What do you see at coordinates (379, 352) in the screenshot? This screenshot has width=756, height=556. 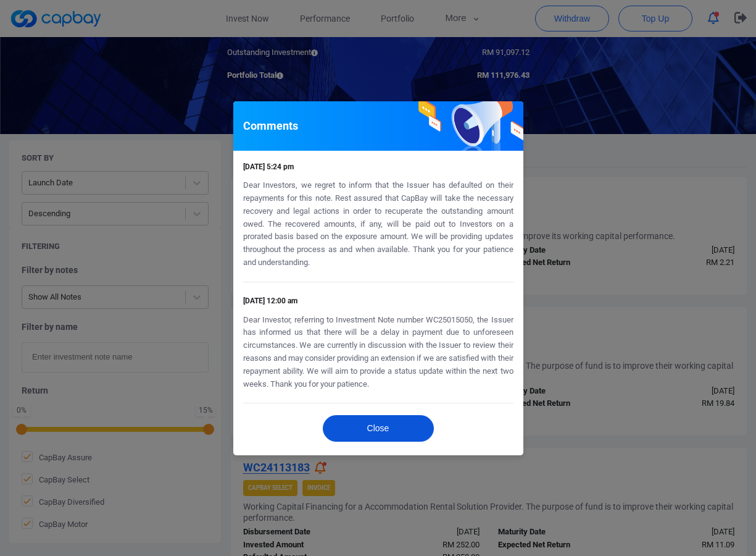 I see `p: Dear Investor, referring to Investment Note number WC25015050, the Issuer has informed us that th...` at bounding box center [379, 352].